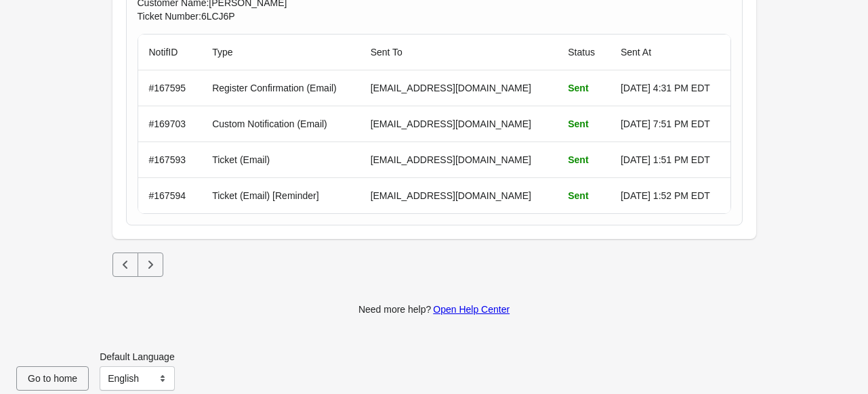 This screenshot has width=868, height=394. Describe the element at coordinates (170, 195) in the screenshot. I see `th: #167594` at that location.